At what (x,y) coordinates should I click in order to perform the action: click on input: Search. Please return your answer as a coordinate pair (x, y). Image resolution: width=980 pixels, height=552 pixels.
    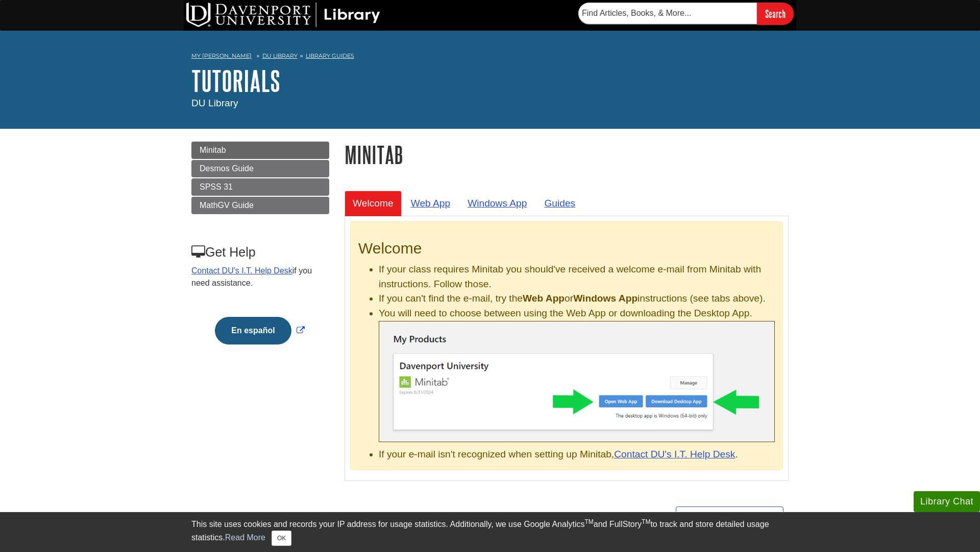
    Looking at the image, I should click on (775, 13).